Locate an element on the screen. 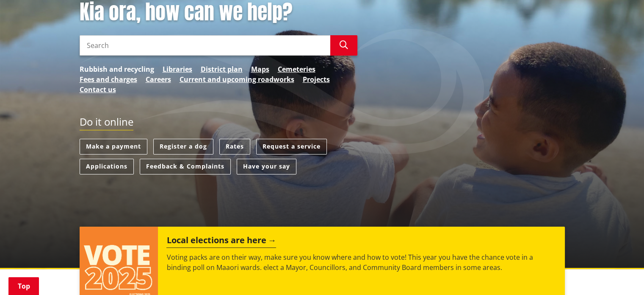  a: Feedback & Complaints is located at coordinates (185, 166).